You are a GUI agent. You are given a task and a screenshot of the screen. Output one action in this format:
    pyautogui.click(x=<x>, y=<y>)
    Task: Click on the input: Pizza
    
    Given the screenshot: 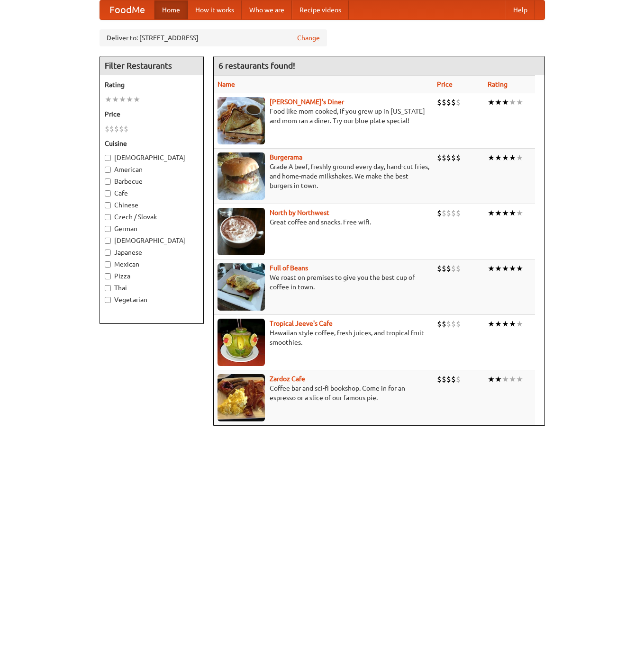 What is the action you would take?
    pyautogui.click(x=107, y=276)
    